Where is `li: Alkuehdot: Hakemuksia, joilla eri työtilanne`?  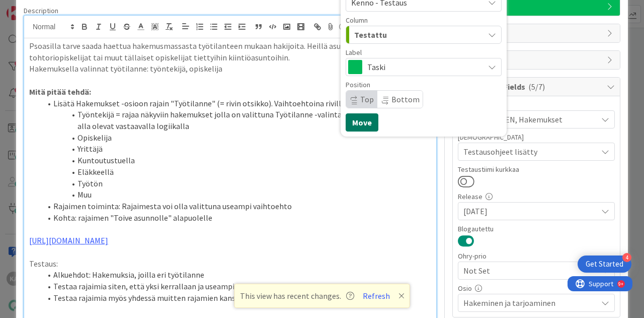 li: Alkuehdot: Hakemuksia, joilla eri työtilanne is located at coordinates (236, 275).